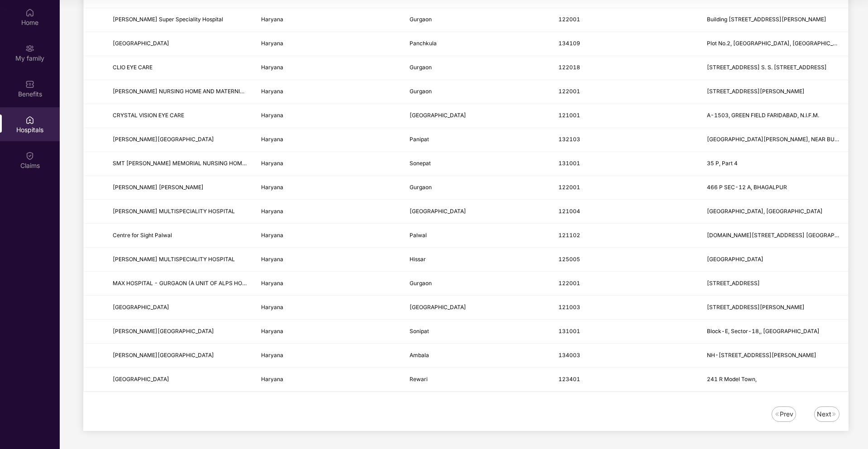 This screenshot has width=868, height=449. I want to click on img: svg+xml;base64,PHN2ZyB4bWxucz0iaHR0cDovL3d3dy53My5vcmcvMjAwMC9zdmciIHdpZHRoPSIxNiIgaGVpZ2h0PSIxNi..., so click(834, 414).